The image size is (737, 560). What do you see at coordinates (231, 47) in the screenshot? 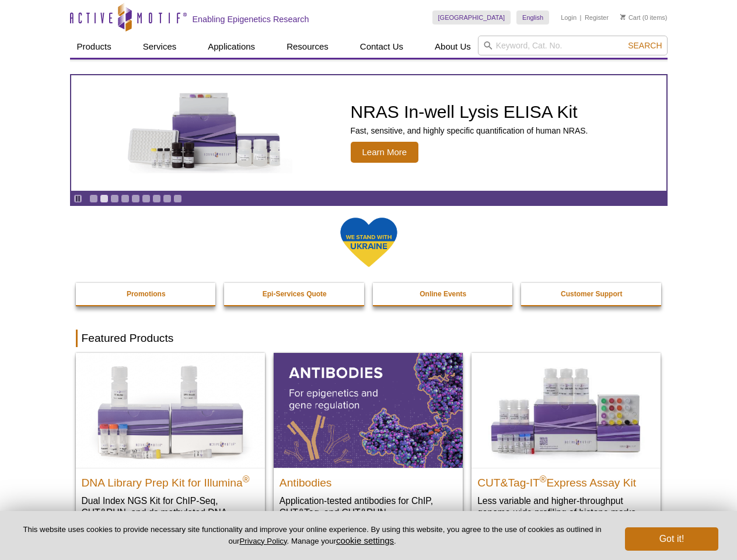
I see `a: Applications` at bounding box center [231, 47].